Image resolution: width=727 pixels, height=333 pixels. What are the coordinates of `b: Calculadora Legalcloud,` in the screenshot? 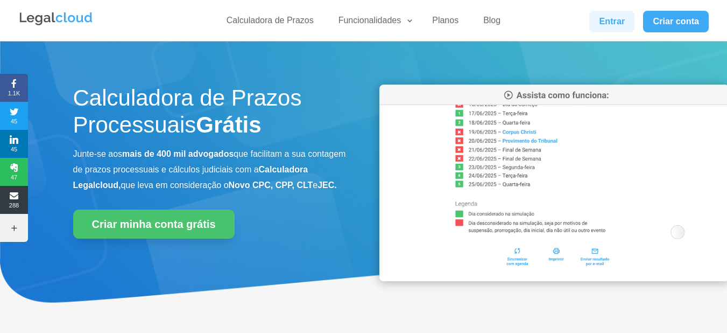 It's located at (191, 177).